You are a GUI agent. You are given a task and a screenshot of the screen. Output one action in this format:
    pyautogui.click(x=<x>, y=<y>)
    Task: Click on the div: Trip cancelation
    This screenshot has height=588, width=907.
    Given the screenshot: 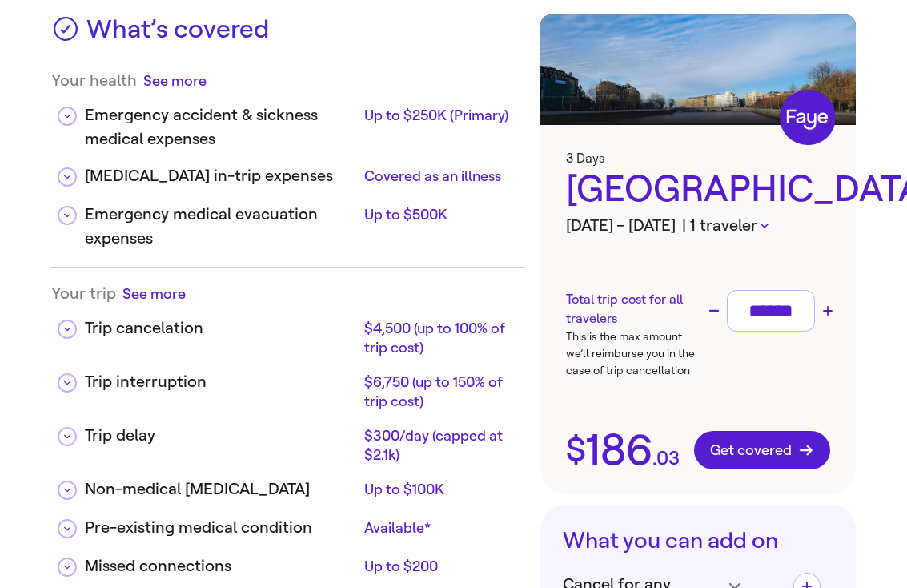 What is the action you would take?
    pyautogui.click(x=221, y=328)
    